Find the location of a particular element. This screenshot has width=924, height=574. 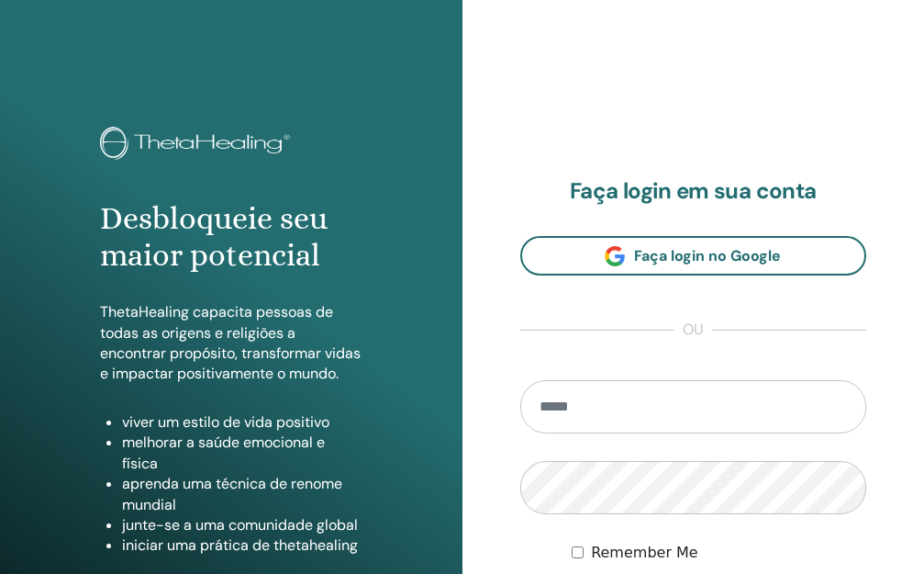

span: Faça login no Google is located at coordinates (708, 255).